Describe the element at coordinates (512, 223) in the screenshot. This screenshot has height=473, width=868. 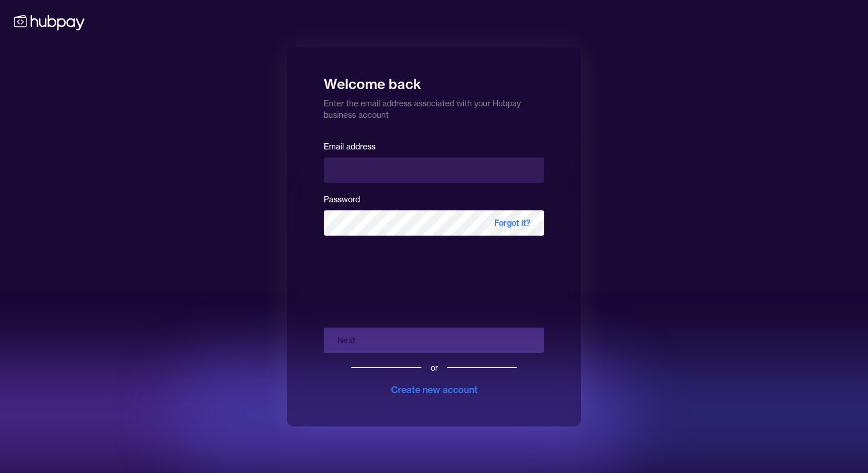
I see `span: Forgot it?` at that location.